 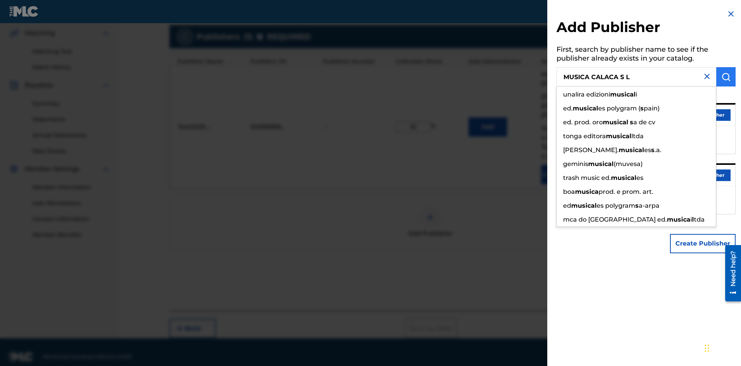 I want to click on span: prod. e prom. art., so click(x=626, y=192).